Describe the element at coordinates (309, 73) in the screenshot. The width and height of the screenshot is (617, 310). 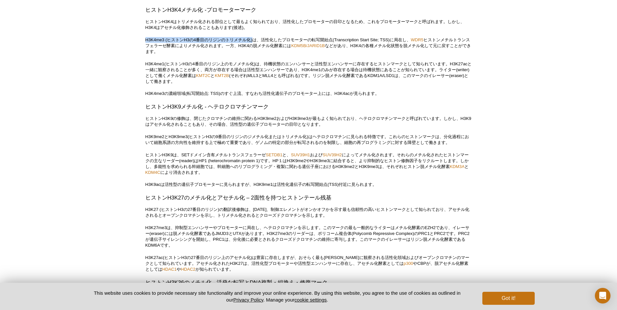
I see `p: H3K4me1(ヒストンH3の4番目のリジン上のモノメチル化)は、待機状態のエンハンサーと活性型エンハンサーに存在するヒストンマークとして知られています。H3K27acと一緒に観察されることが多...` at that location.